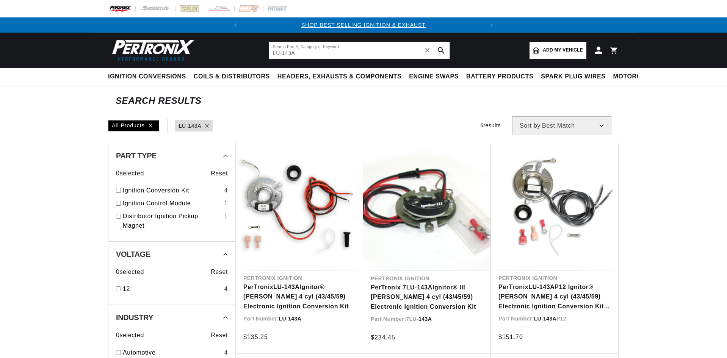 The height and width of the screenshot is (358, 727). What do you see at coordinates (172, 221) in the screenshot?
I see `a: Distributor Ignition Pickup Magnet` at bounding box center [172, 221].